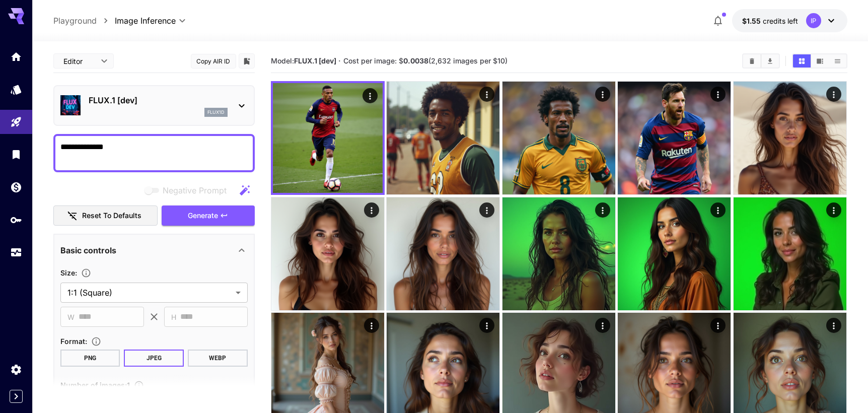  Describe the element at coordinates (154, 105) in the screenshot. I see `div: FLUX.1 [dev]flux1d` at that location.